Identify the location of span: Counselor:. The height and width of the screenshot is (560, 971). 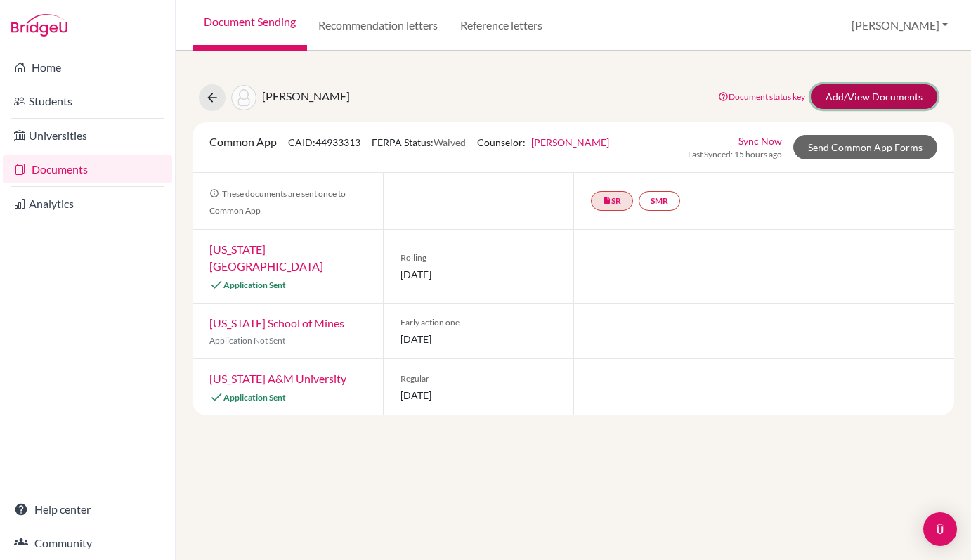
(543, 142).